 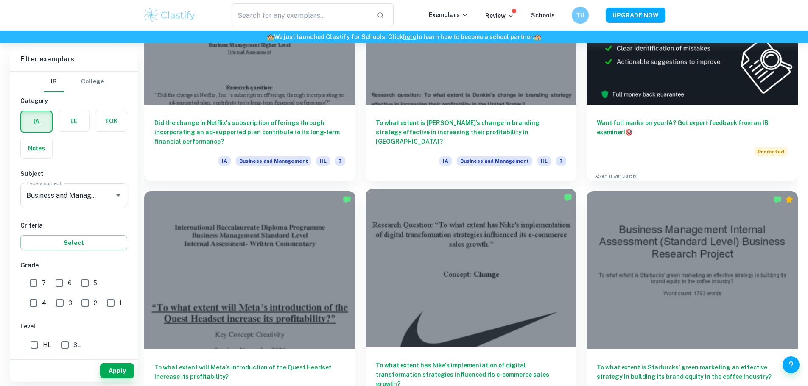 What do you see at coordinates (74, 327) in the screenshot?
I see `h6: Level` at bounding box center [74, 327].